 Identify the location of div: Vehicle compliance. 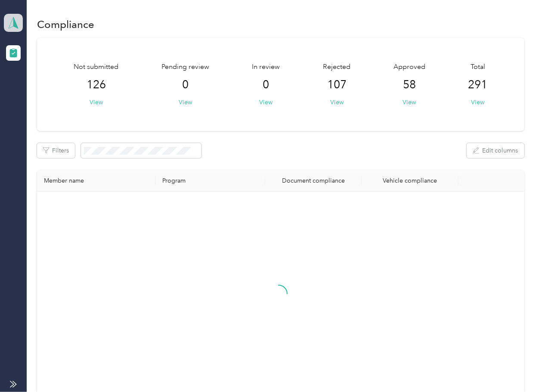
(410, 181).